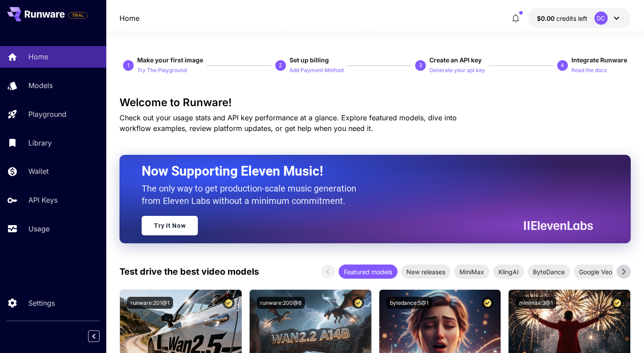 Image resolution: width=644 pixels, height=353 pixels. I want to click on p: Generate your api key, so click(457, 71).